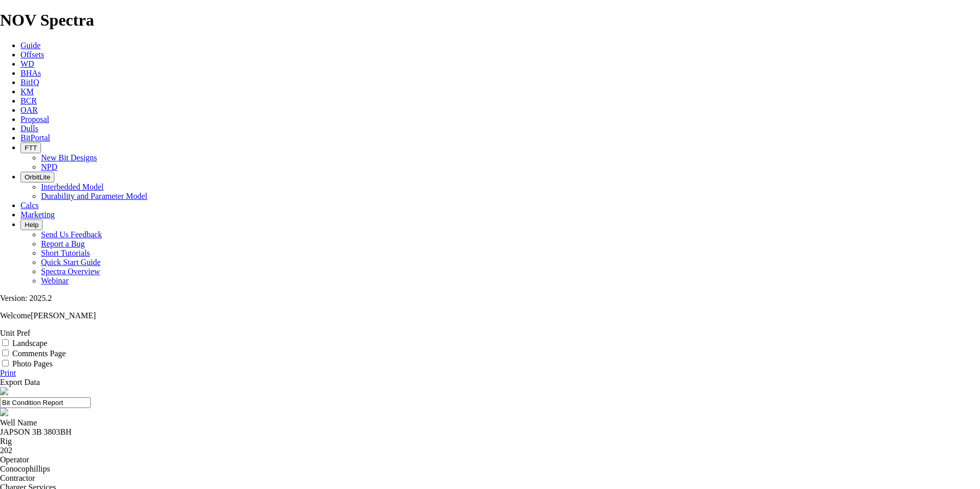 The image size is (980, 489). What do you see at coordinates (71, 262) in the screenshot?
I see `a: Quick Start Guide` at bounding box center [71, 262].